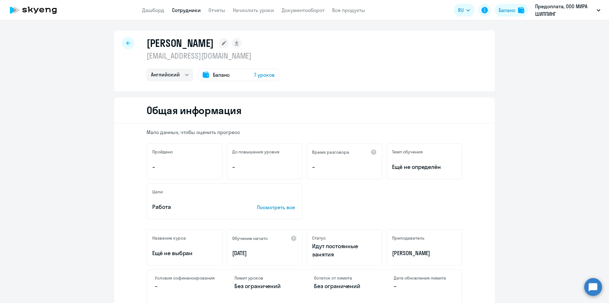  I want to click on span: RU, so click(461, 10).